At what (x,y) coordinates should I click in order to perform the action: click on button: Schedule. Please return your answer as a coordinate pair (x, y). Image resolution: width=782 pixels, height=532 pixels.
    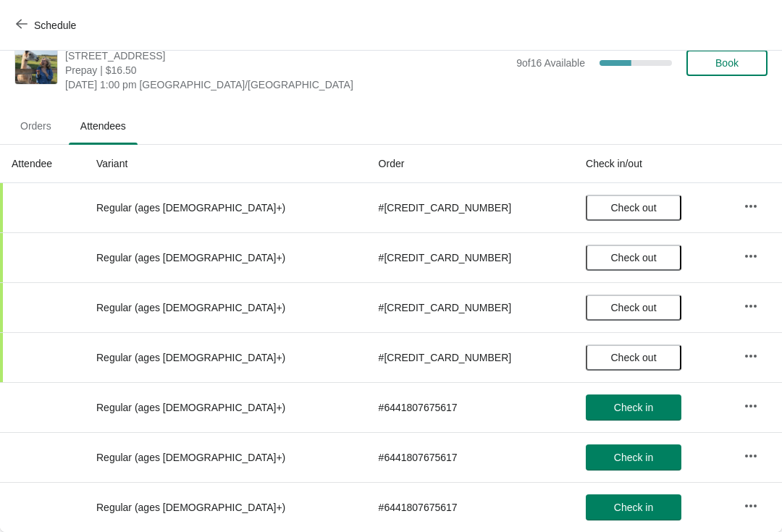
    Looking at the image, I should click on (47, 25).